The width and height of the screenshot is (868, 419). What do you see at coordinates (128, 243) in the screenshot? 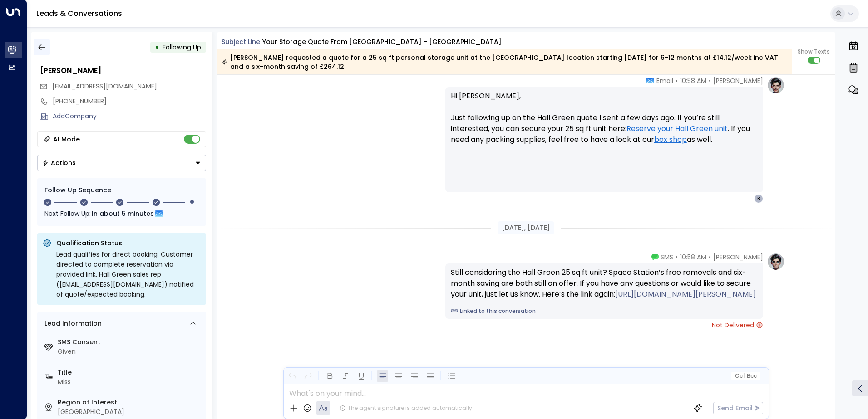
I see `p: Qualification Status` at bounding box center [128, 243].